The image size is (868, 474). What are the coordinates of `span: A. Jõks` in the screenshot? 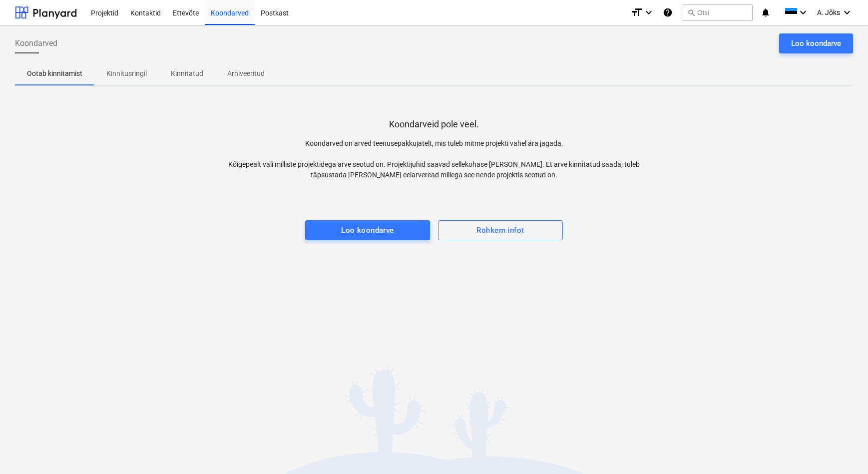 It's located at (828, 13).